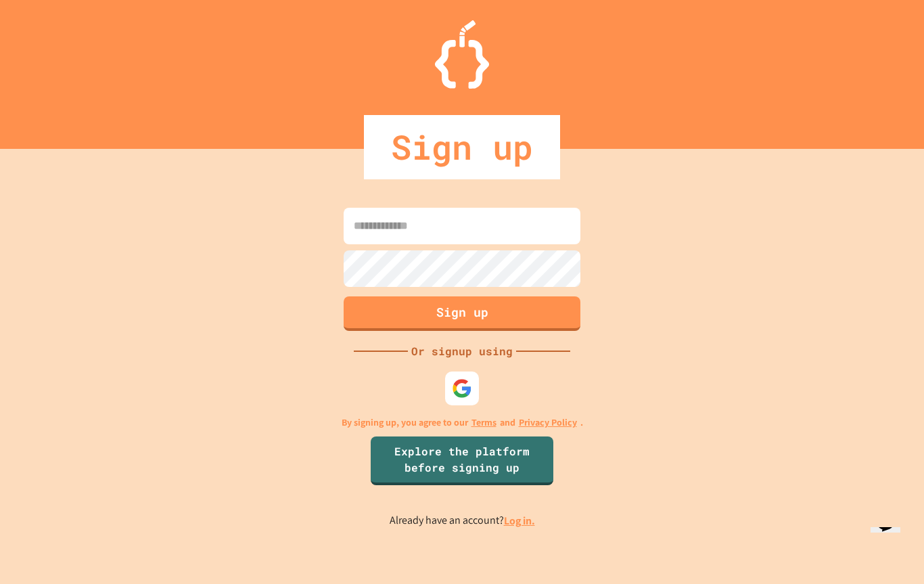 The image size is (924, 584). I want to click on a: Log in., so click(520, 520).